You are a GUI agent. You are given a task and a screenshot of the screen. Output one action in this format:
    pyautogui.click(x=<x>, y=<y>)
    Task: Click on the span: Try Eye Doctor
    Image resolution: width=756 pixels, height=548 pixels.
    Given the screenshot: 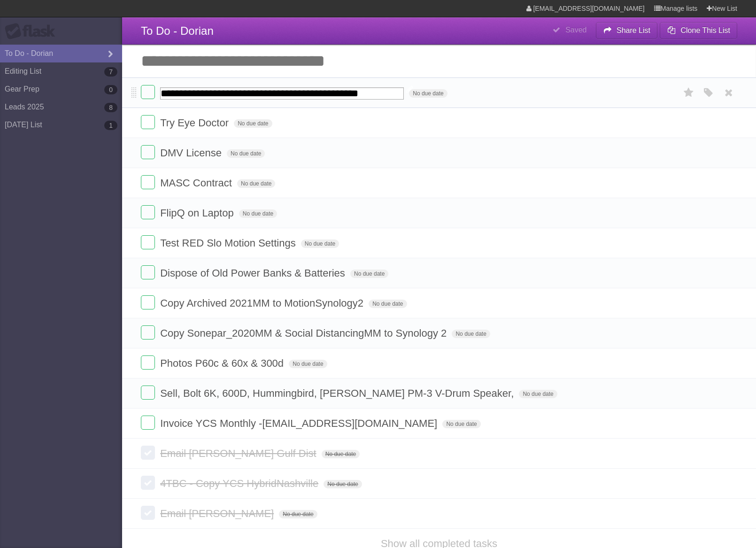 What is the action you would take?
    pyautogui.click(x=195, y=122)
    